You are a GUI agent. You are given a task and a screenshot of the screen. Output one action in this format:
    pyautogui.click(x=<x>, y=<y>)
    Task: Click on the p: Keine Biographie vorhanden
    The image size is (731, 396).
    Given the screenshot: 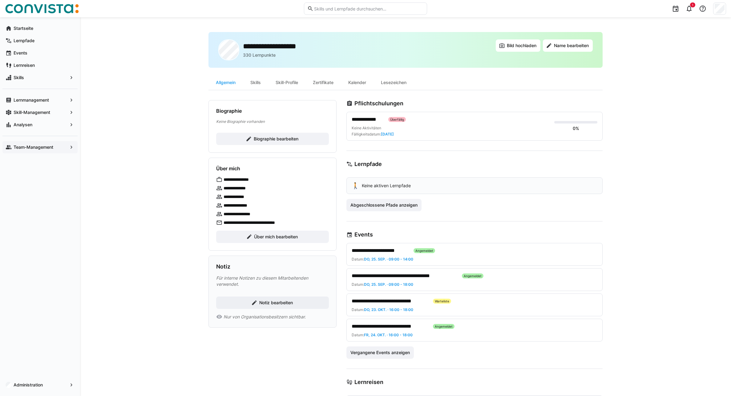 What is the action you would take?
    pyautogui.click(x=273, y=121)
    